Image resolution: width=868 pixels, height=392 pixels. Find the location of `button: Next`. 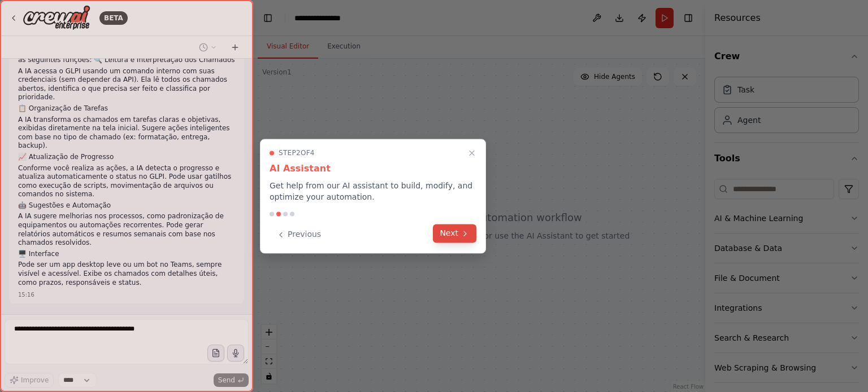

button: Next is located at coordinates (454, 233).